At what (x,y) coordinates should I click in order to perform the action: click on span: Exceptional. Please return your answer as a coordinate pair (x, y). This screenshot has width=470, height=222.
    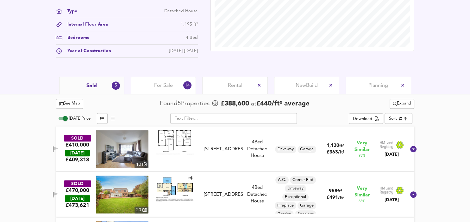
    Looking at the image, I should click on (295, 197).